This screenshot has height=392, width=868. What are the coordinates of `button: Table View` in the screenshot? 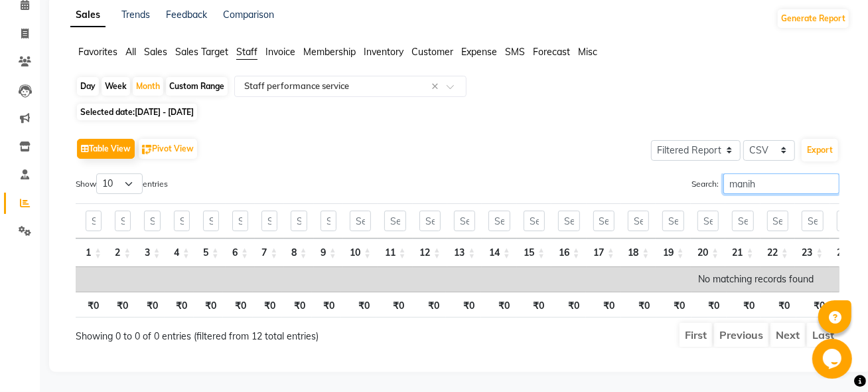 It's located at (106, 149).